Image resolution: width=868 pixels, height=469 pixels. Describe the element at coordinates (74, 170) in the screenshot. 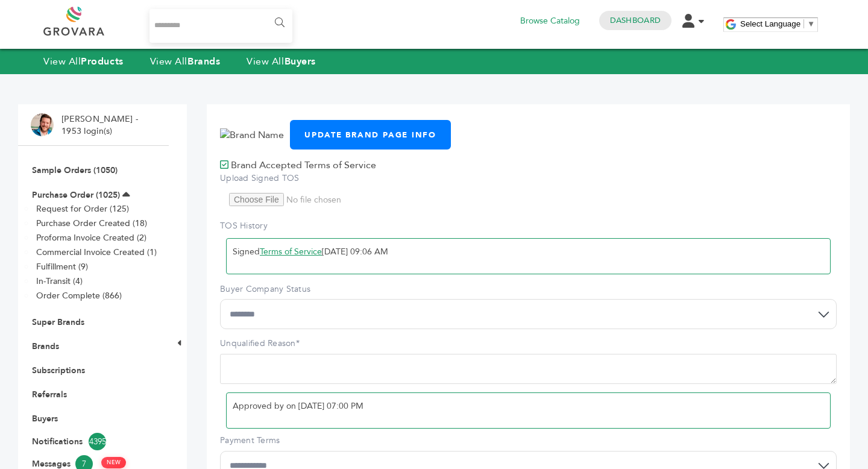

I see `a: Sample Orders (1050)` at that location.